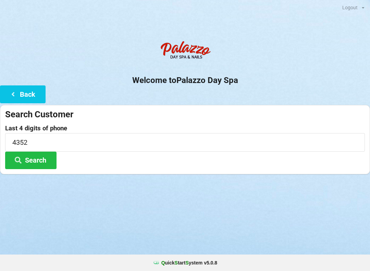  What do you see at coordinates (163, 263) in the screenshot?
I see `span: Q` at bounding box center [163, 263].